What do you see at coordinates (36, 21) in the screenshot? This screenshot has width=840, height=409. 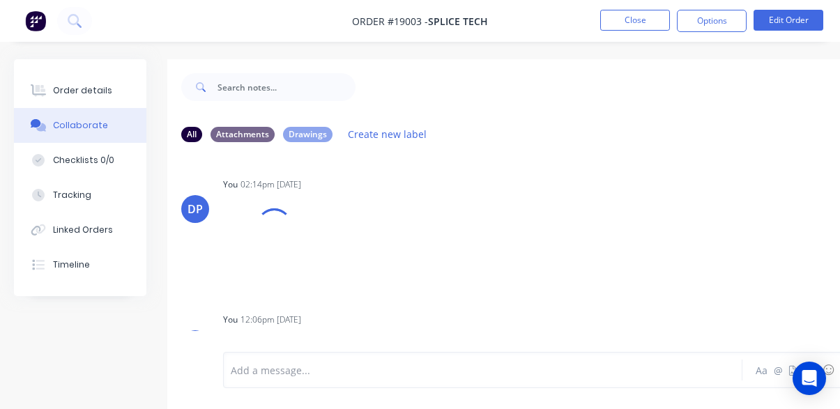 I see `img: Factory` at bounding box center [36, 21].